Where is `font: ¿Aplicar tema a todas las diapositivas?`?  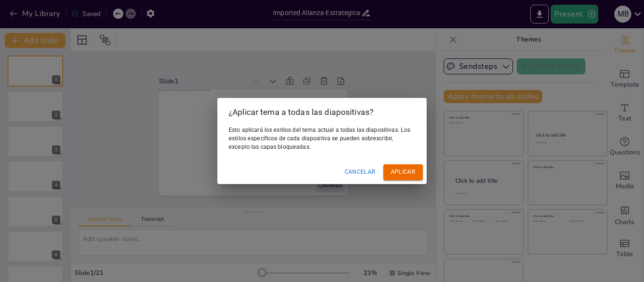 font: ¿Aplicar tema a todas las diapositivas? is located at coordinates (301, 112).